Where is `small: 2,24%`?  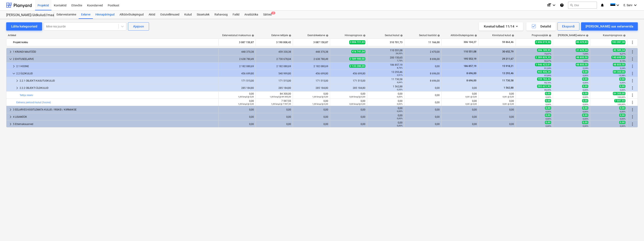 small: 2,24% is located at coordinates (622, 68).